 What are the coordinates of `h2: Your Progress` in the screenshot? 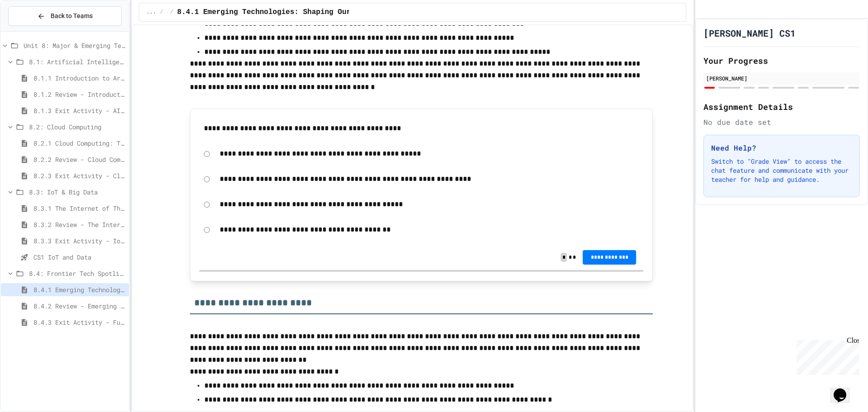 It's located at (782, 61).